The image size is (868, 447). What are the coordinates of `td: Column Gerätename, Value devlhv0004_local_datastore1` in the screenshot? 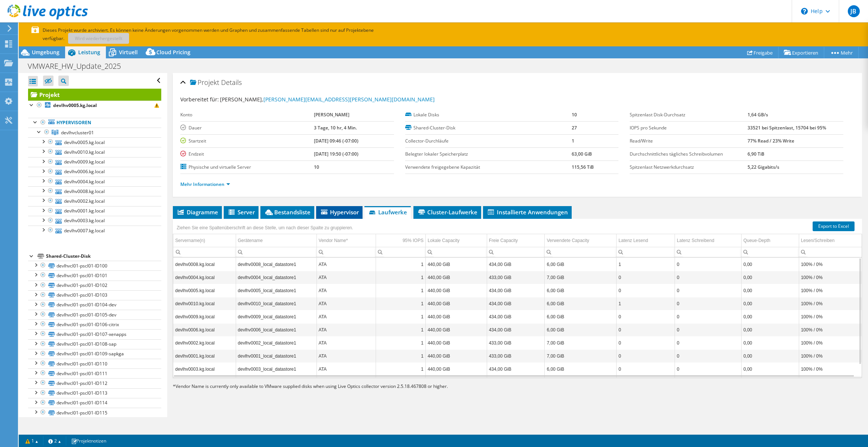 It's located at (276, 277).